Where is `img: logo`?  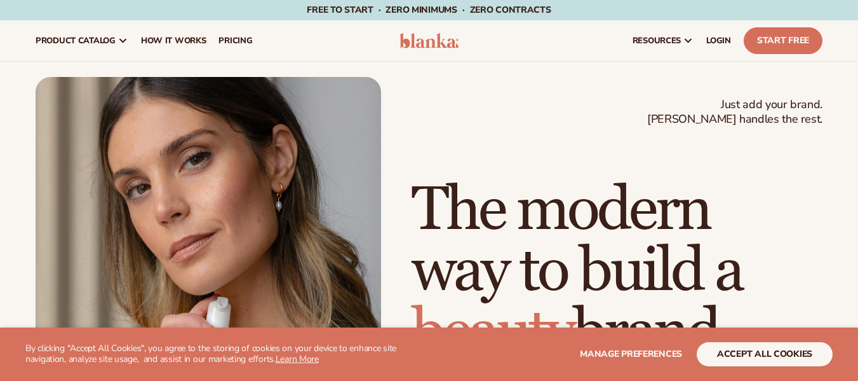 img: logo is located at coordinates (430, 41).